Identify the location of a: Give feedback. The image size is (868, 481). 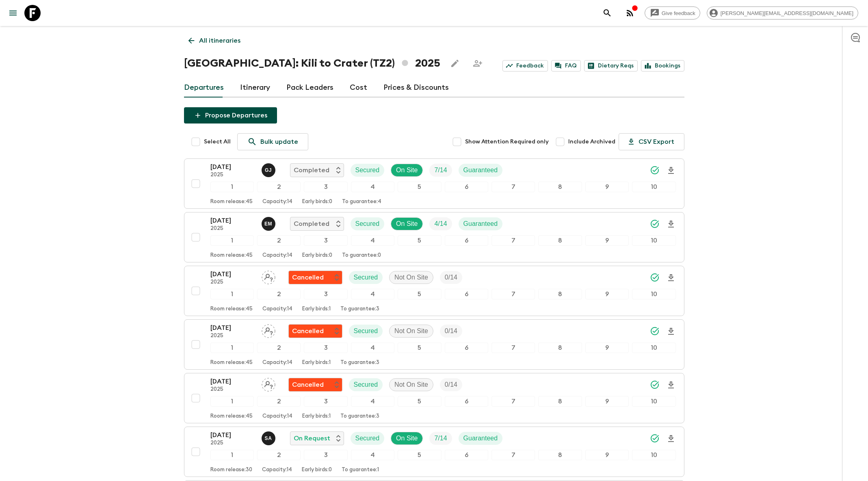
(673, 13).